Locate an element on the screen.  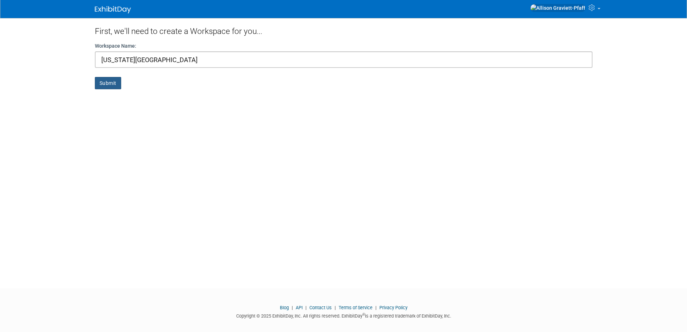
img: ExhibitDay is located at coordinates (113, 10).